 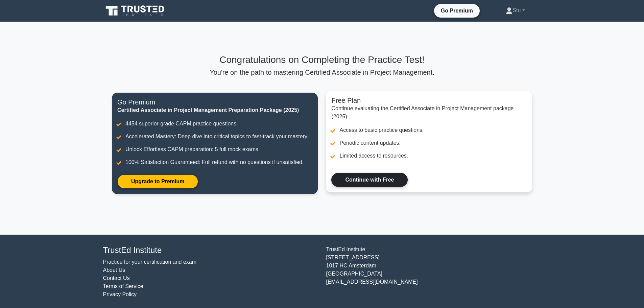 I want to click on a: Go Premium, so click(x=457, y=11).